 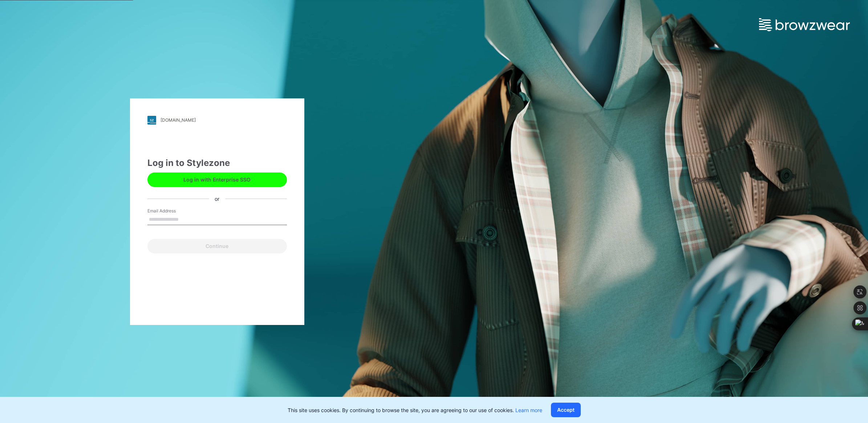 I want to click on label: Email Address, so click(x=173, y=211).